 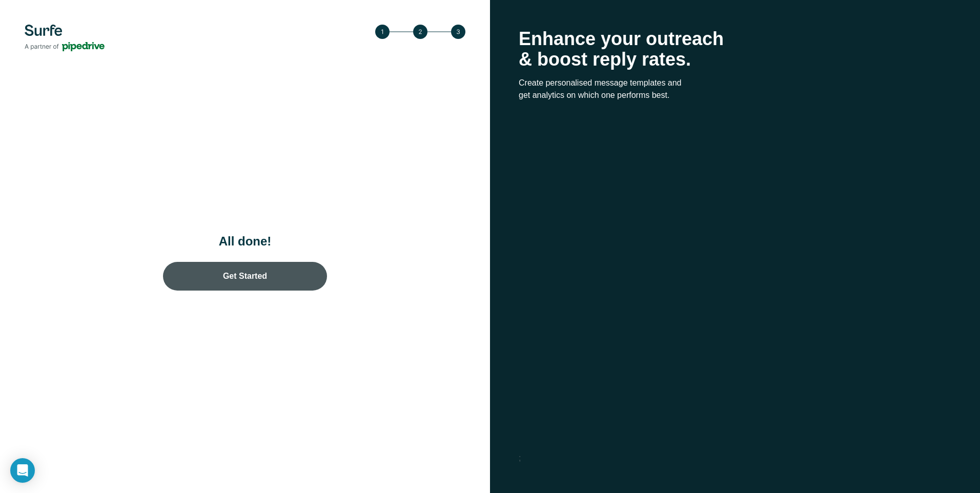 What do you see at coordinates (23, 470) in the screenshot?
I see `div: Open Intercom Messenger` at bounding box center [23, 470].